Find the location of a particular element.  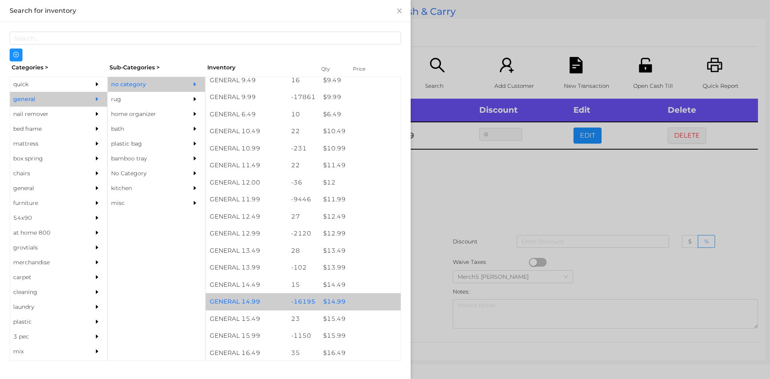

div: Categories > is located at coordinates (59, 67).